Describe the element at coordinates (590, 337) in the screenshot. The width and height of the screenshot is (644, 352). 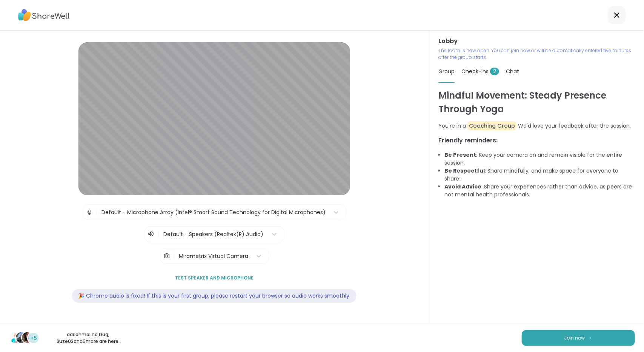
I see `img: ShareWell Logomark` at that location.